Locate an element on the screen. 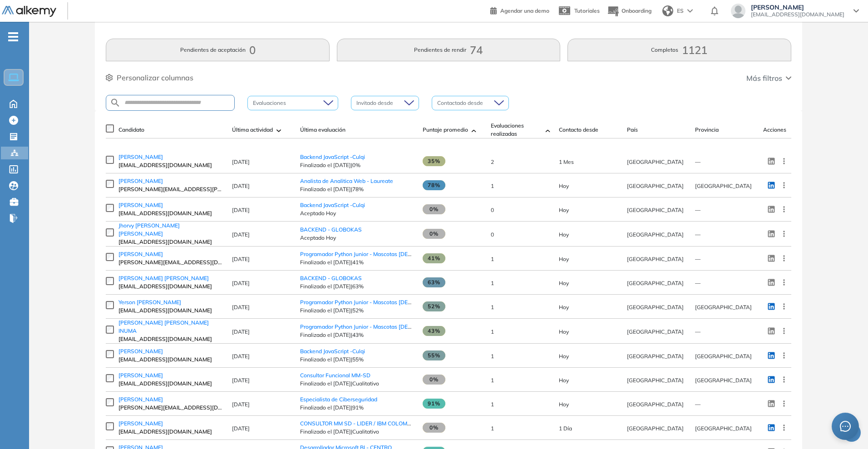 The image size is (868, 449). span: 55% is located at coordinates (434, 355).